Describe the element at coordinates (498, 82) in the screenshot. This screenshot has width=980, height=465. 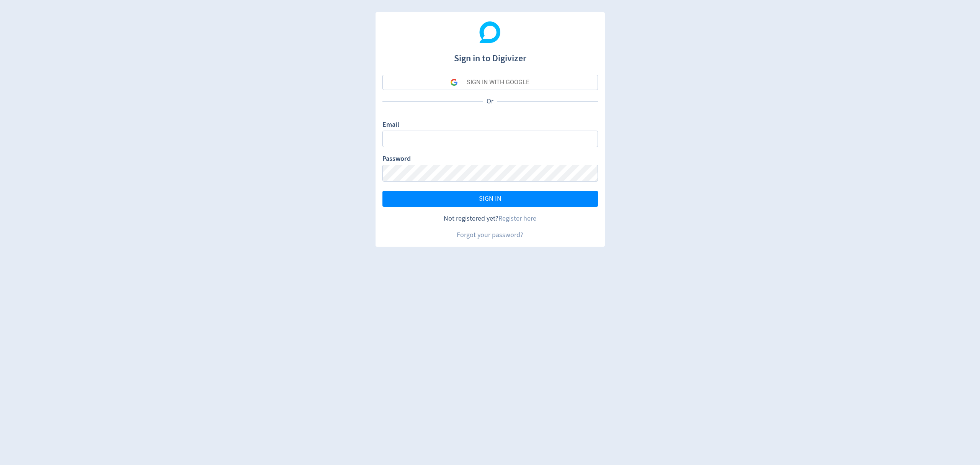
I see `div: SIGN IN WITH GOOGLE` at that location.